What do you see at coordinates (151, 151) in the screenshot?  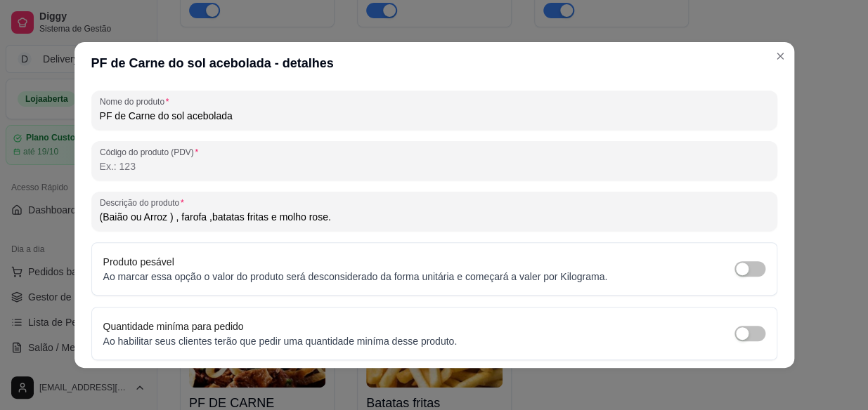 I see `label: Código do produto (PDV)` at bounding box center [151, 151].